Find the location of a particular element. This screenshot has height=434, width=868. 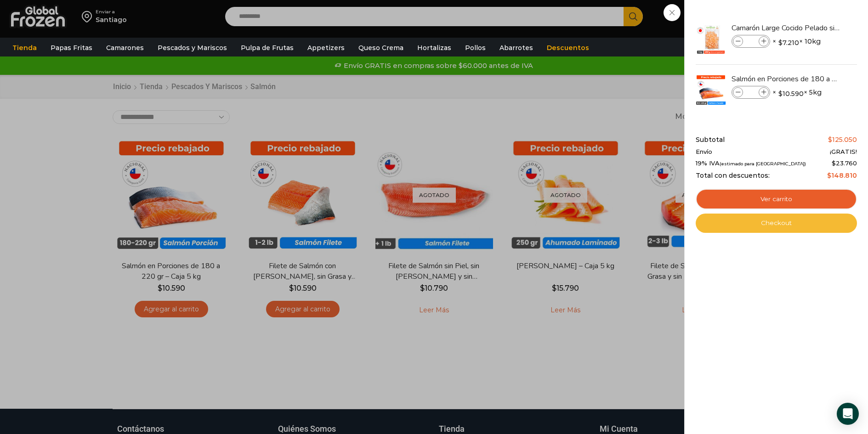

span: Envío is located at coordinates (704, 152).